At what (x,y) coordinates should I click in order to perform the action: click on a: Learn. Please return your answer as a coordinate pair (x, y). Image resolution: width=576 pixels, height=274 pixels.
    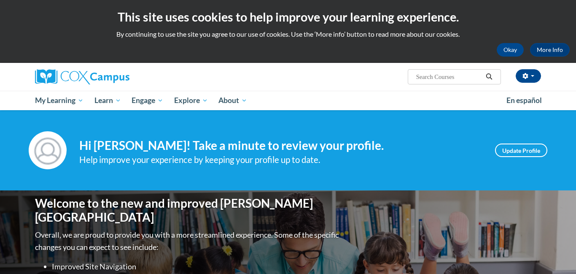
    Looking at the image, I should click on (107, 100).